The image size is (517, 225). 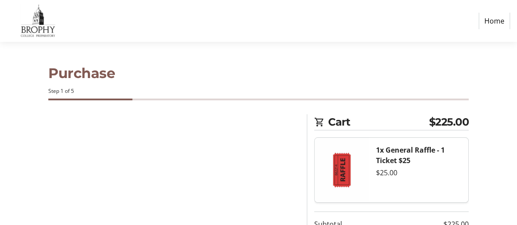 What do you see at coordinates (258, 91) in the screenshot?
I see `div: Step 1 of 5` at bounding box center [258, 91].